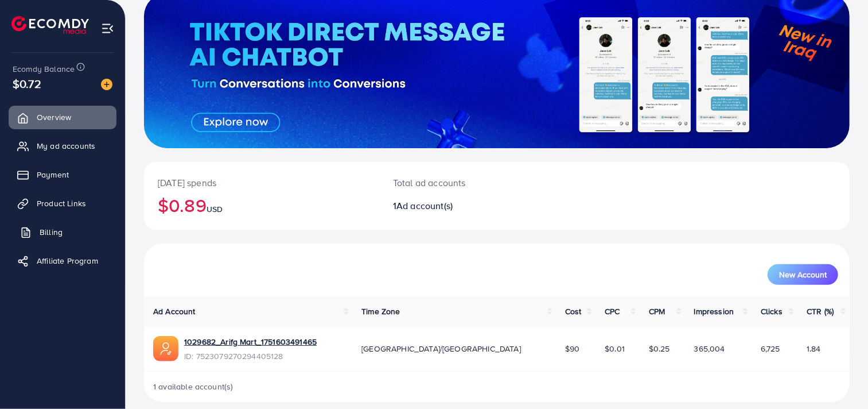 This screenshot has height=409, width=868. Describe the element at coordinates (467, 205) in the screenshot. I see `h2: 1` at that location.